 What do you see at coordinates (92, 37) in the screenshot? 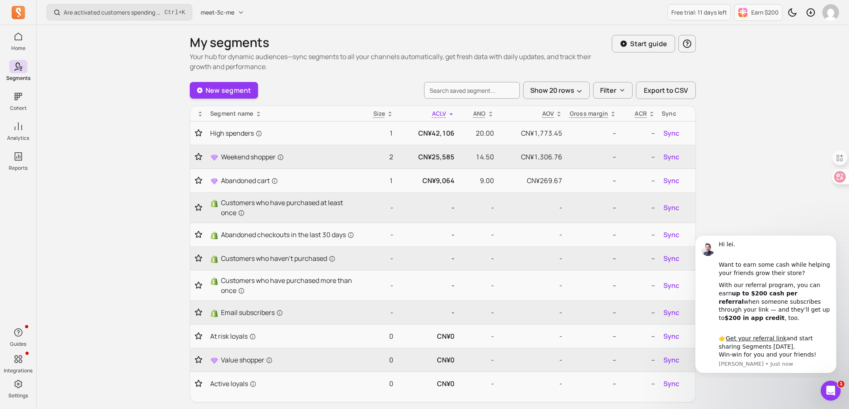
I see `div: Want to earn some cash while helping your friends grow their store?` at bounding box center [92, 37].